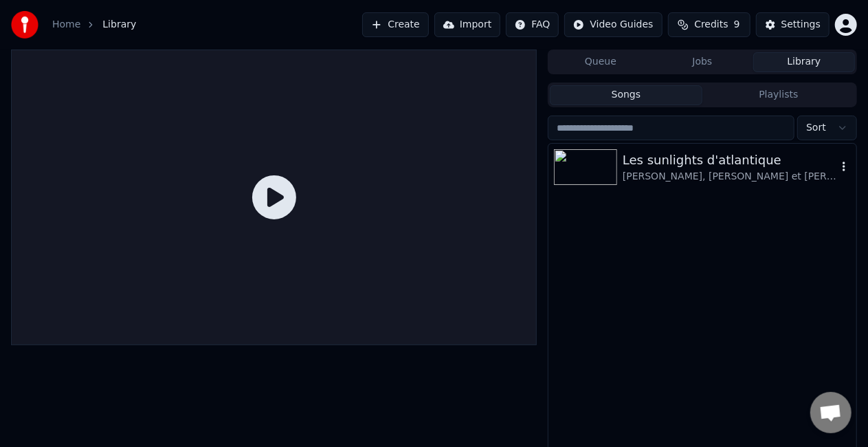 This screenshot has height=447, width=868. What do you see at coordinates (800, 25) in the screenshot?
I see `div: Settings` at bounding box center [800, 25].